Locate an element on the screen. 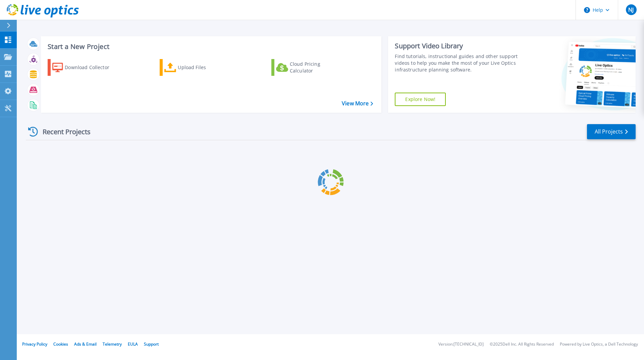 This screenshot has width=644, height=360. h3: Start a New Project is located at coordinates (210, 47).